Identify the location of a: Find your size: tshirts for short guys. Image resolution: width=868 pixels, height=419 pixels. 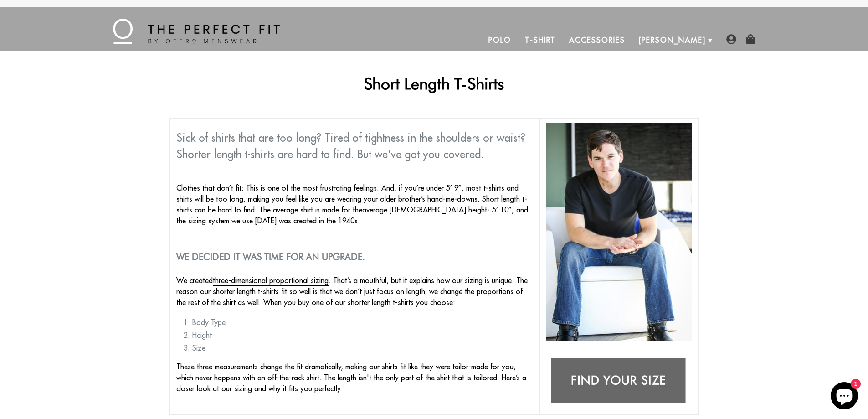
(619, 381).